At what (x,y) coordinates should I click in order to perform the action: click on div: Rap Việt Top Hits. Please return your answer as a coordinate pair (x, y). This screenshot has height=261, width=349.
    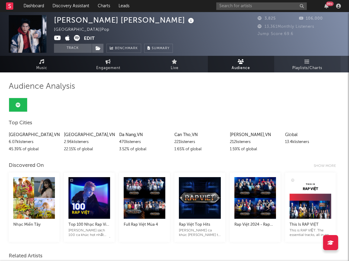
    Looking at the image, I should click on (200, 225).